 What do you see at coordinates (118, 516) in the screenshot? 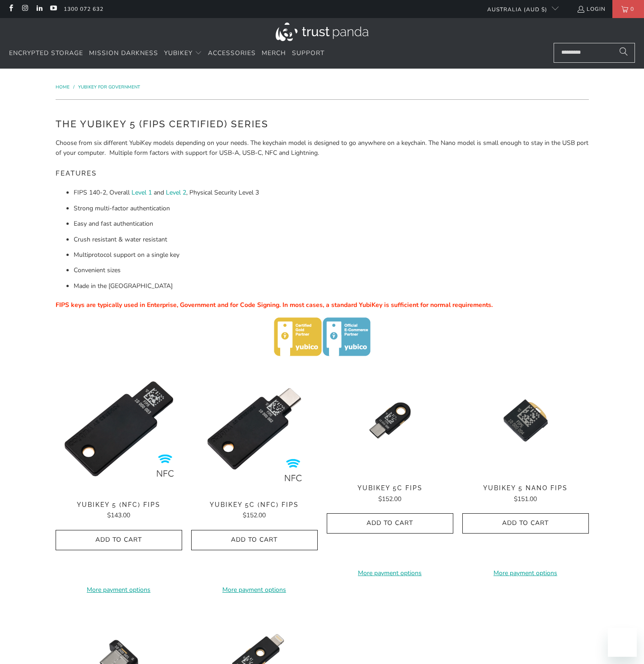
I see `span: $143.00` at bounding box center [118, 516].